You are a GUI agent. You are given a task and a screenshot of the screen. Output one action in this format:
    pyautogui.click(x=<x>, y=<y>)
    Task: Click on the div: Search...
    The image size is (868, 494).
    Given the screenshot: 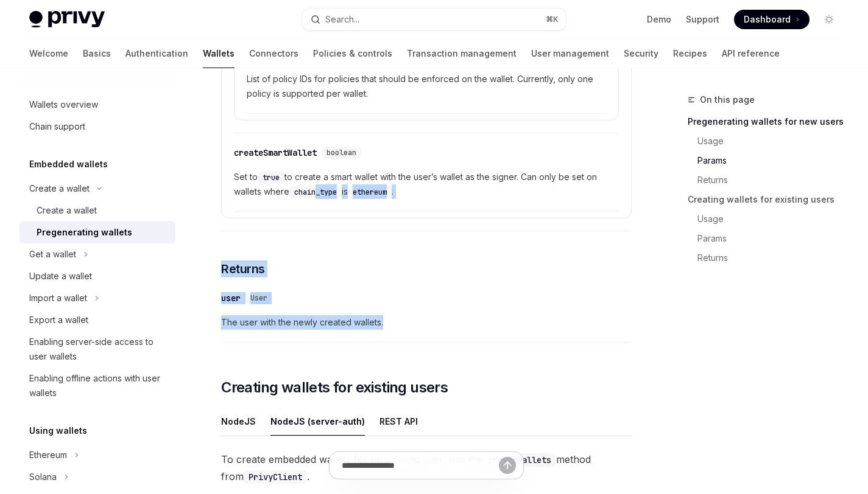 What is the action you would take?
    pyautogui.click(x=343, y=20)
    